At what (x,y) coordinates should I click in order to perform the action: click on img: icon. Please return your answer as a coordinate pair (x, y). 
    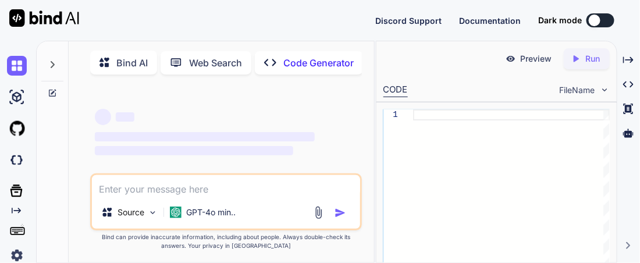
    Looking at the image, I should click on (341, 213).